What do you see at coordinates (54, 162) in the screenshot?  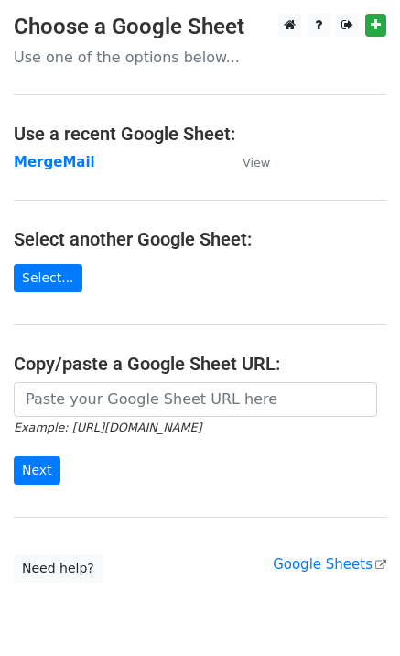 I see `strong: MergeMail` at bounding box center [54, 162].